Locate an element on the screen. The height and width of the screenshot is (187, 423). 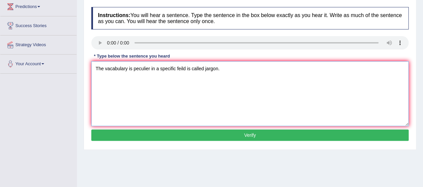
h4: You will hear a sentence. Type the sentence in the box below exactly as you hear it. Write as muc... is located at coordinates (249, 18).